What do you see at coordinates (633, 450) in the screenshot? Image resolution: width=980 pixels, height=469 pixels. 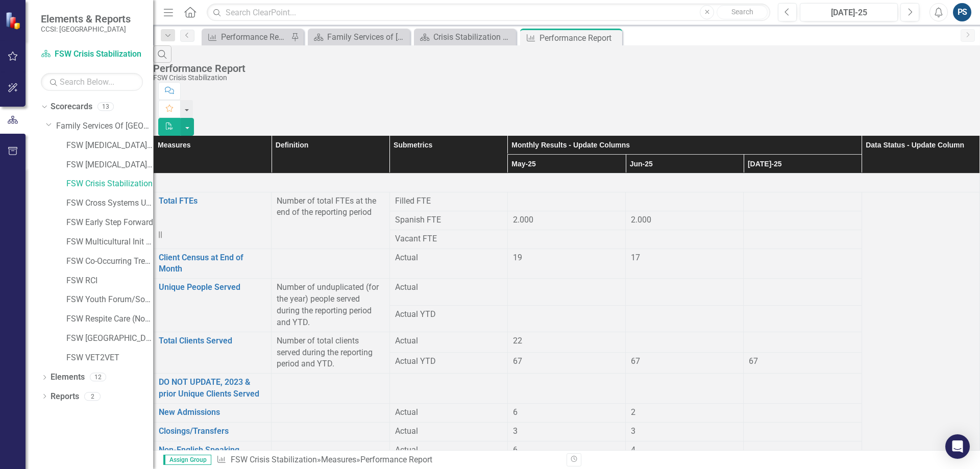 I see `span: 4` at bounding box center [633, 450].